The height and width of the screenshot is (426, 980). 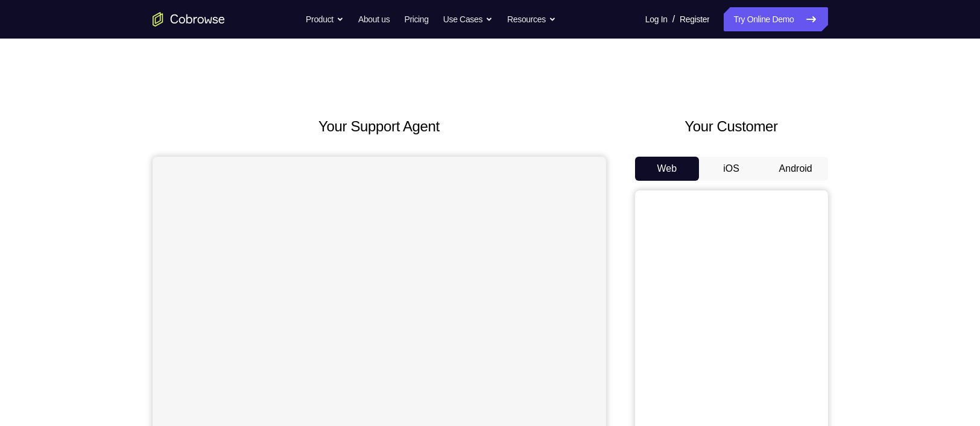 I want to click on button: Web, so click(x=667, y=169).